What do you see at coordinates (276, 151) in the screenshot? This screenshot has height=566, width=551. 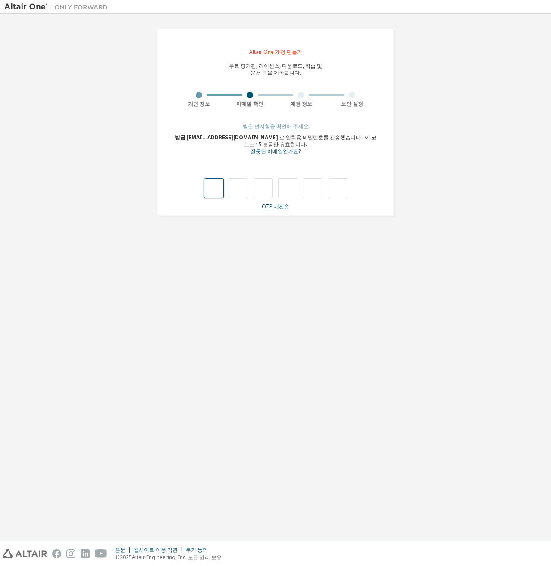 I see `font: 잘못된 이메일인가요?` at bounding box center [276, 151].